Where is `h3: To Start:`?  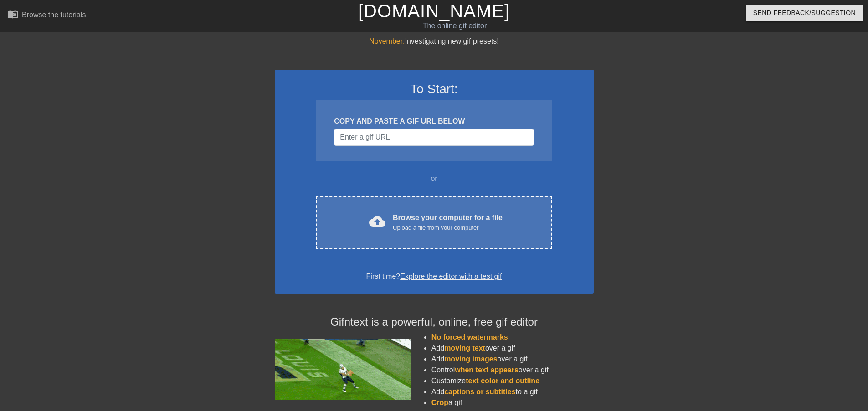 h3: To Start: is located at coordinates (434, 89).